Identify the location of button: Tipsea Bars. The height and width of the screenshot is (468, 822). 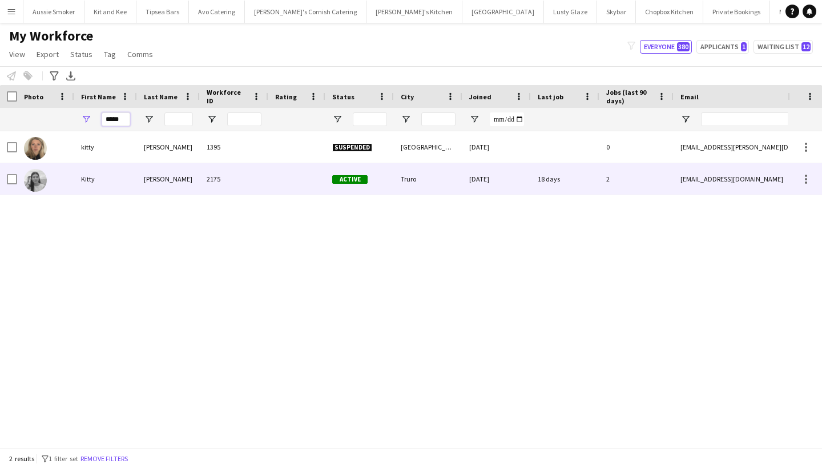
(163, 11).